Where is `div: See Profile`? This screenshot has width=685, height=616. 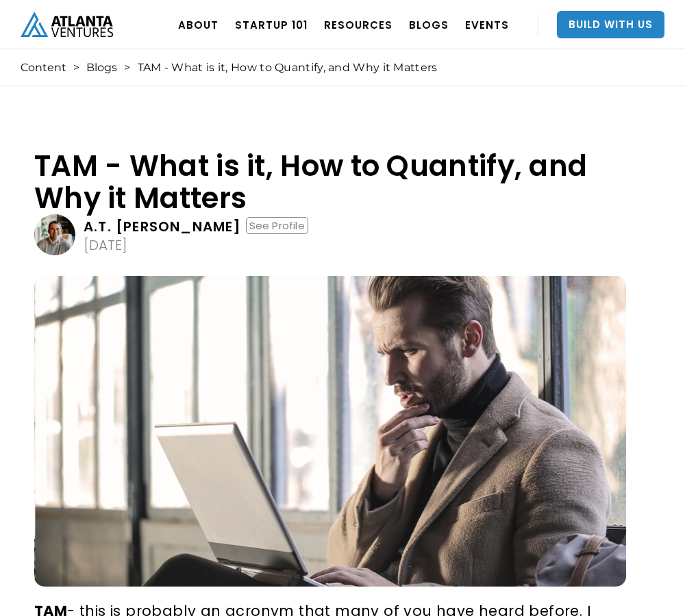
div: See Profile is located at coordinates (277, 225).